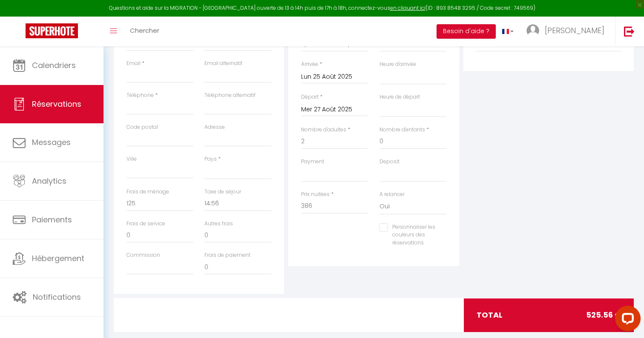 Image resolution: width=644 pixels, height=338 pixels. I want to click on label: Personnaliser les couleurs des réservations, so click(412, 235).